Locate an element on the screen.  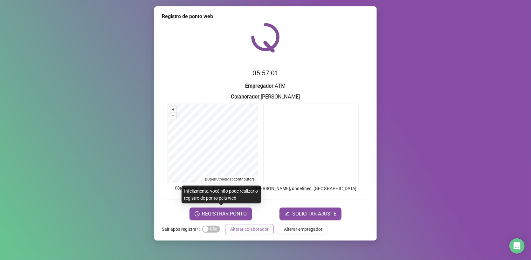
span: edit is located at coordinates (287, 214).